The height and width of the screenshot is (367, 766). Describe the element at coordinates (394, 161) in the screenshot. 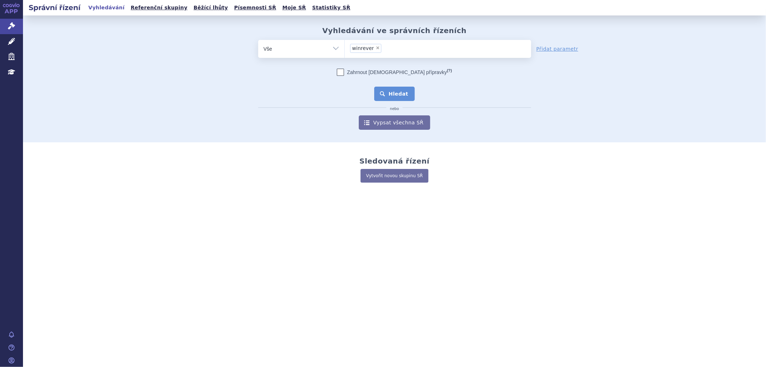

I see `h2: Sledovaná řízení` at that location.